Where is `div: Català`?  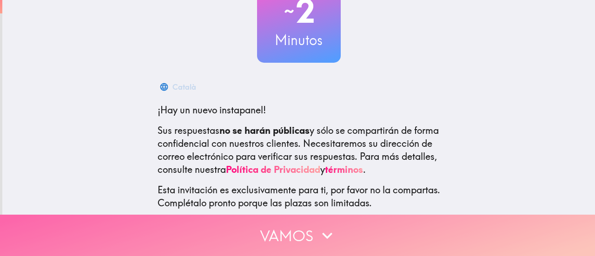 div: Català is located at coordinates (184, 87).